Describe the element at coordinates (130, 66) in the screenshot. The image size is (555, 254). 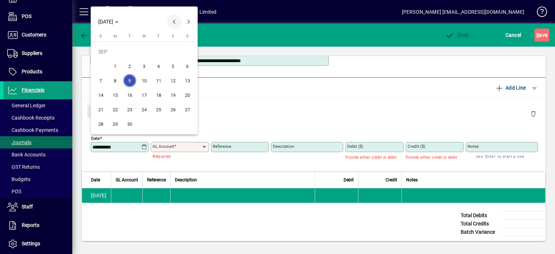
I see `span: 2` at that location.